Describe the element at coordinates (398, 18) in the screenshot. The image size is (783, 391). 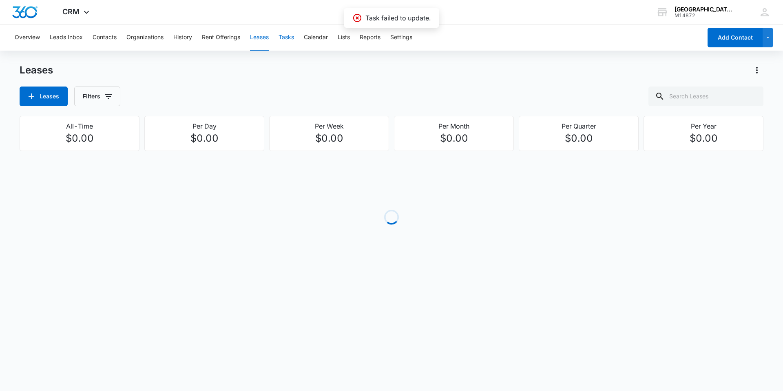
I see `p: Task failed to update.` at that location.